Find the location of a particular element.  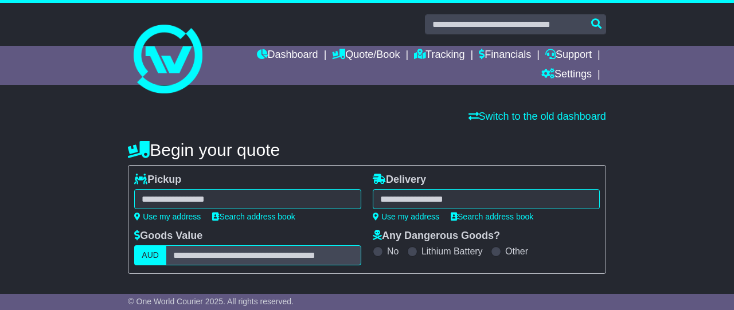

label: Delivery is located at coordinates (399, 180).